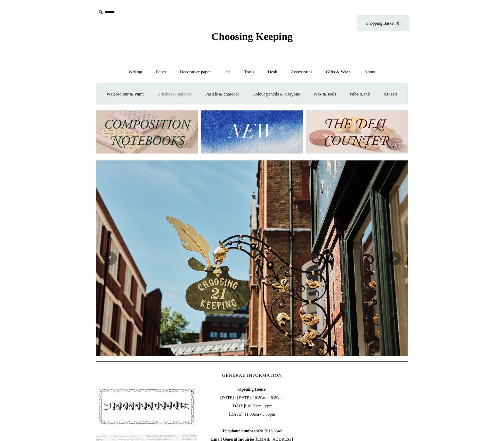  Describe the element at coordinates (222, 94) in the screenshot. I see `a: Pastels & charcoal` at that location.